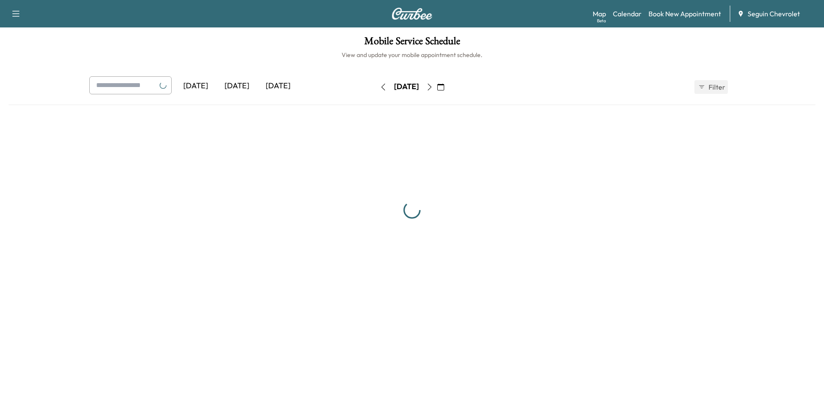  I want to click on img: Curbee Logo, so click(412, 14).